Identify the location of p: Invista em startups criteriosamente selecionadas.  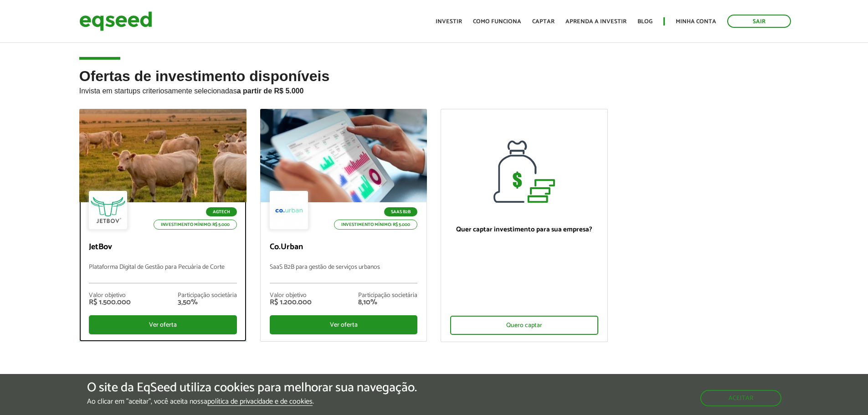
(435, 90).